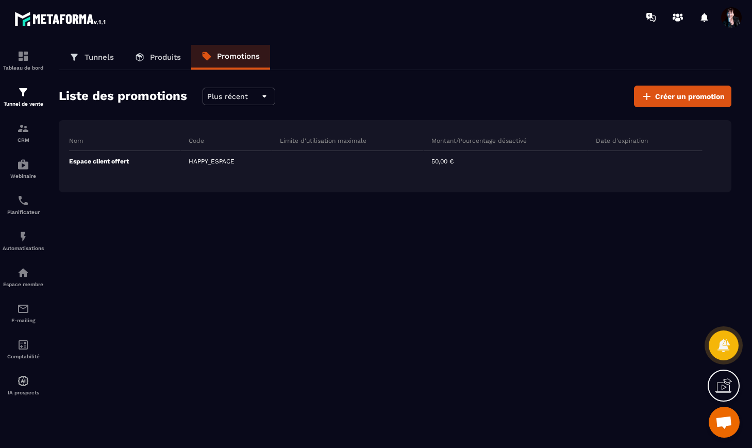  I want to click on a: Ouvrir le chat, so click(724, 422).